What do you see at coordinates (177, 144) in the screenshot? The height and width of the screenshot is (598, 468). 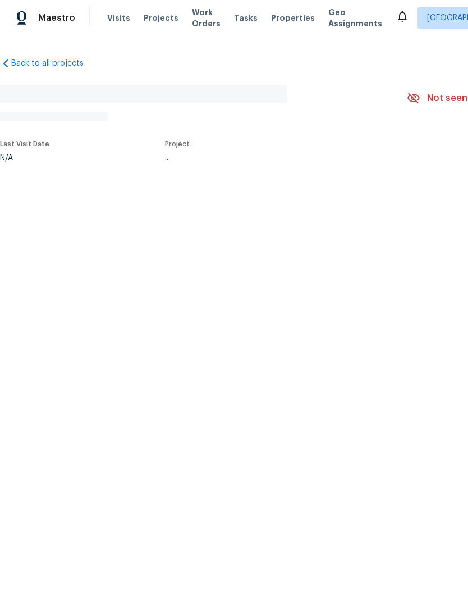 I see `span: Project` at bounding box center [177, 144].